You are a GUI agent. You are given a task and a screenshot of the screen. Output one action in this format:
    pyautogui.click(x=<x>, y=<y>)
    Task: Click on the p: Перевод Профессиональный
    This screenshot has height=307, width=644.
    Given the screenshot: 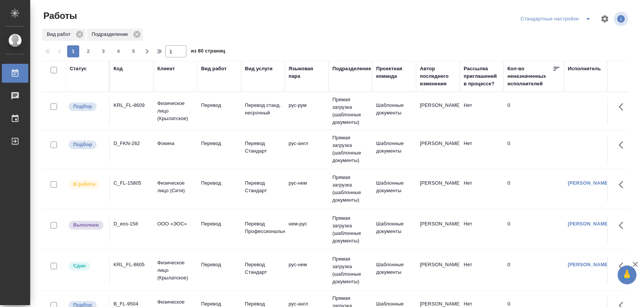 What is the action you would take?
    pyautogui.click(x=263, y=227)
    